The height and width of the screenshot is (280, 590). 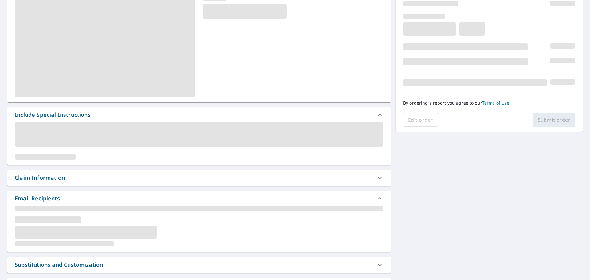 What do you see at coordinates (496, 103) in the screenshot?
I see `a: Terms of Use` at bounding box center [496, 103].